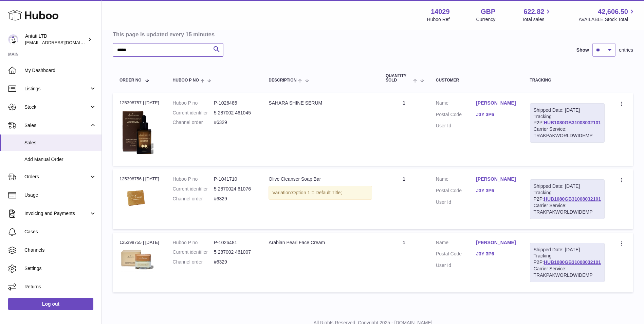  Describe the element at coordinates (537, 15) in the screenshot. I see `a: 622.82 Total sales` at that location.